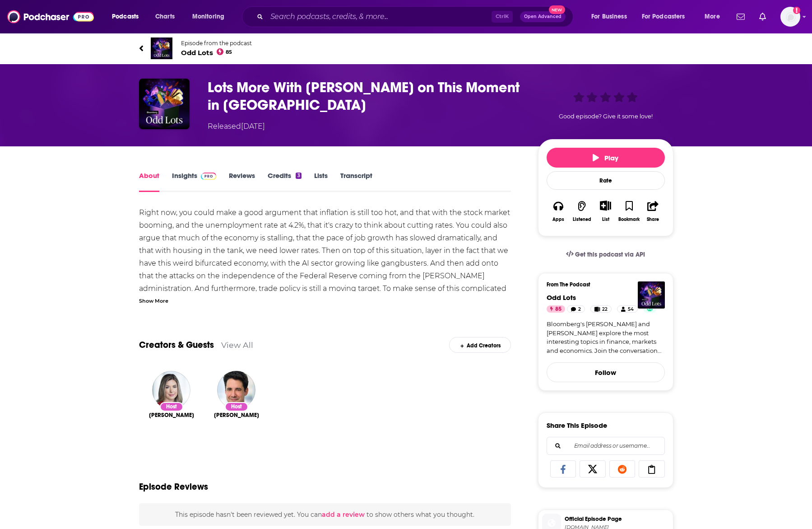 This screenshot has width=812, height=529. What do you see at coordinates (208, 17) in the screenshot?
I see `span: Monitoring` at bounding box center [208, 17].